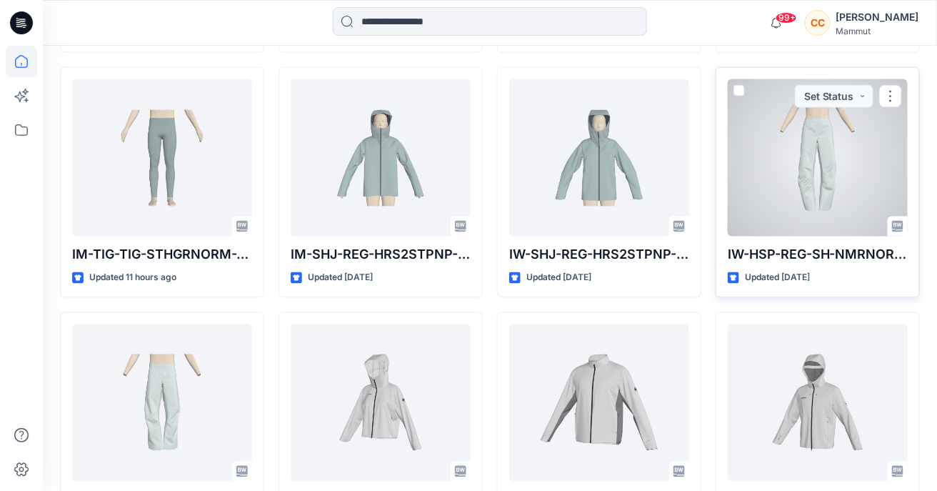 This screenshot has height=491, width=937. What do you see at coordinates (818, 255) in the screenshot?
I see `p: IW-HSP-REG-SH-NMRNORM-YGYY10-2025-08` at bounding box center [818, 255].